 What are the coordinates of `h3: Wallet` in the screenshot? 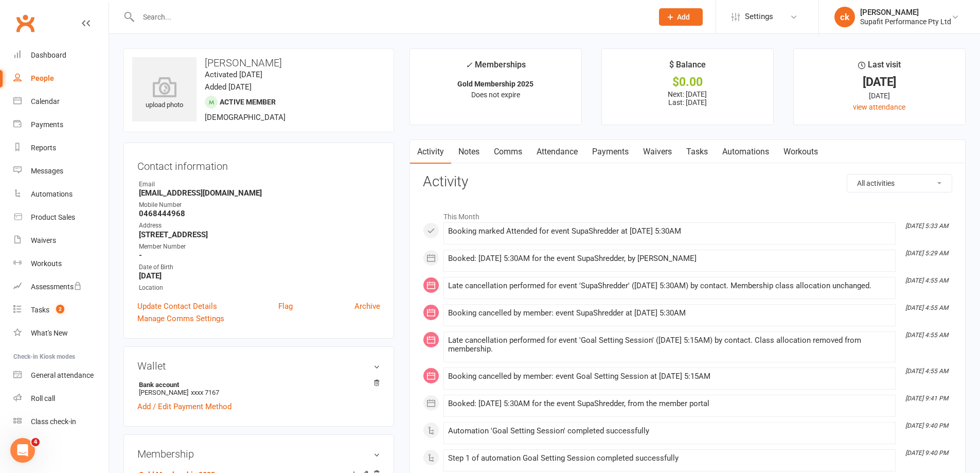 It's located at (259, 366).